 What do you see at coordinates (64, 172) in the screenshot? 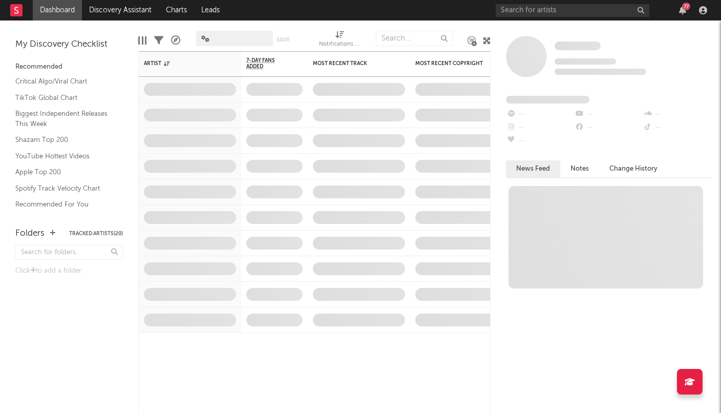
I see `a: Apple Top 200` at bounding box center [64, 172].